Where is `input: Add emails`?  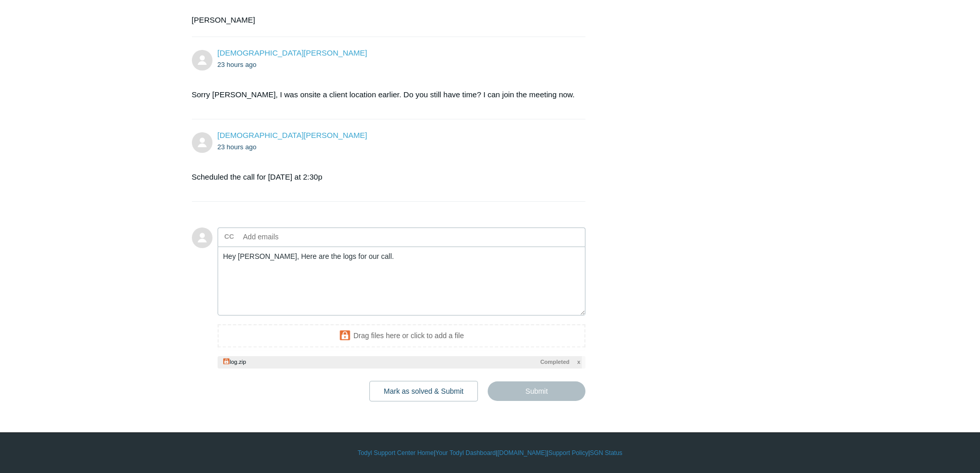 input: Add emails is located at coordinates (295, 237).